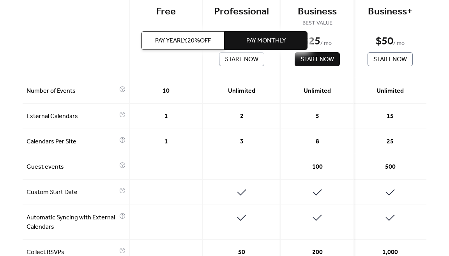  What do you see at coordinates (317, 116) in the screenshot?
I see `span: 5` at bounding box center [317, 116].